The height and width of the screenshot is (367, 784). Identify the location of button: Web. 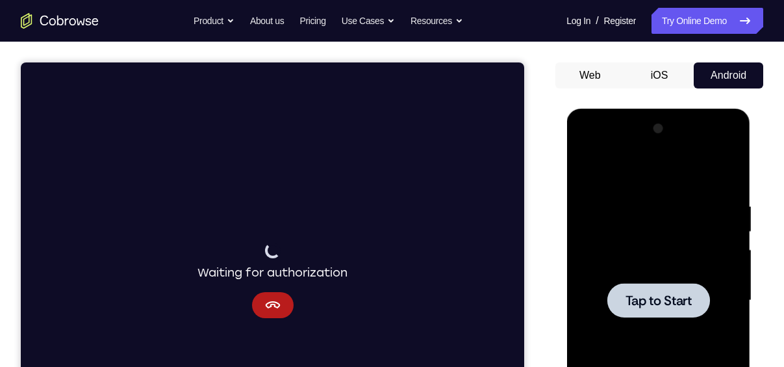
(590, 75).